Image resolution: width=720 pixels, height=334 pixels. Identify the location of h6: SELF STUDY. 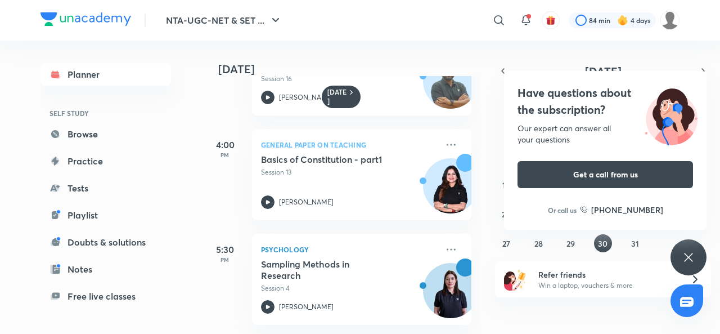
(106, 113).